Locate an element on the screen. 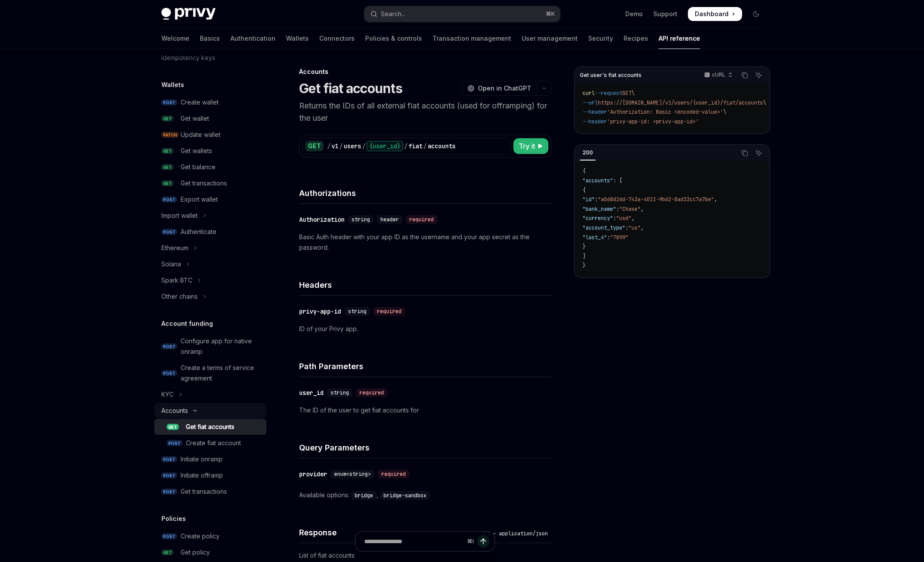  div: user_id is located at coordinates (312, 392).